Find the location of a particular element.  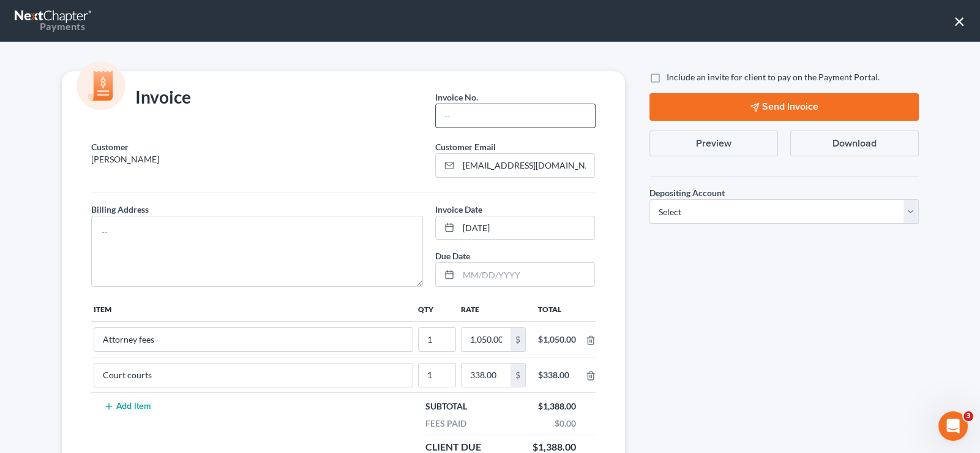

div: $338.00 is located at coordinates (557, 375).